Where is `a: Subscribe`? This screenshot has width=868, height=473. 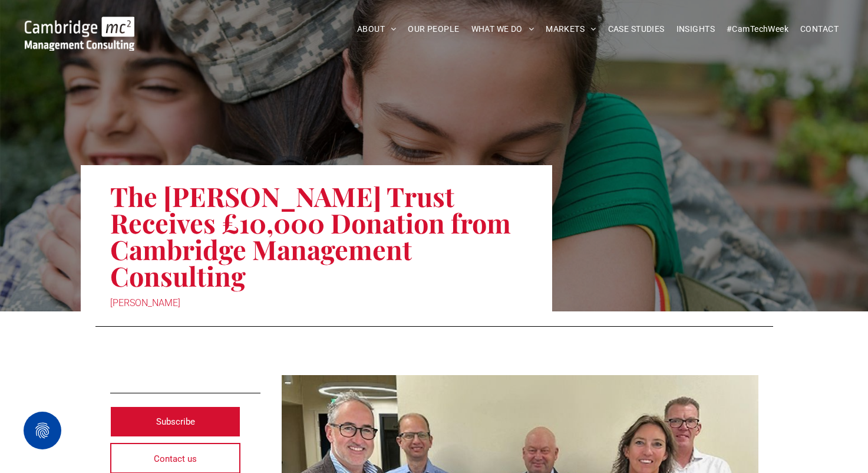
a: Subscribe is located at coordinates (176, 421).